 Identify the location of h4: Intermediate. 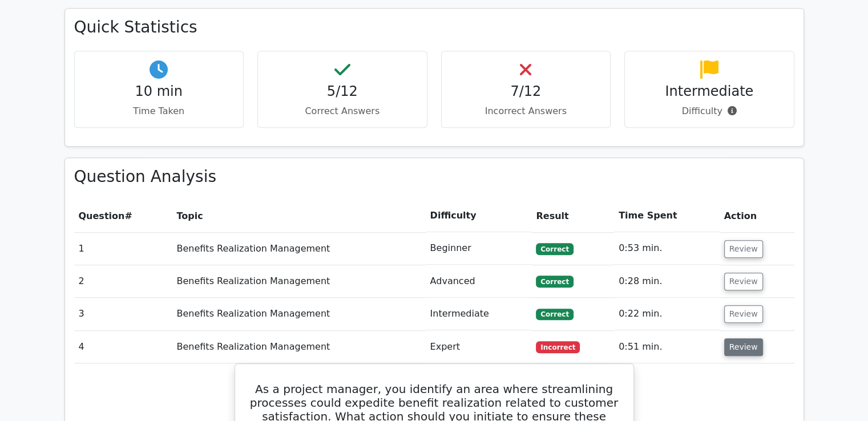
(709, 91).